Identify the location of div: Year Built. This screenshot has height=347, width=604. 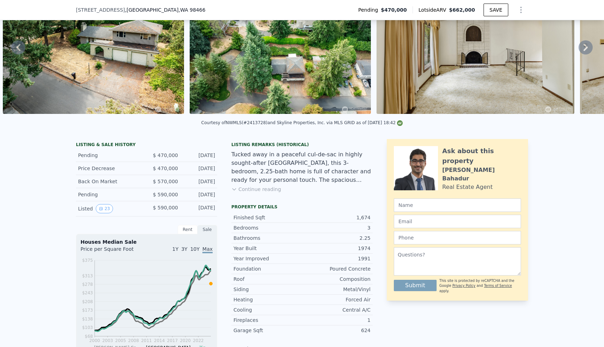
(268, 248).